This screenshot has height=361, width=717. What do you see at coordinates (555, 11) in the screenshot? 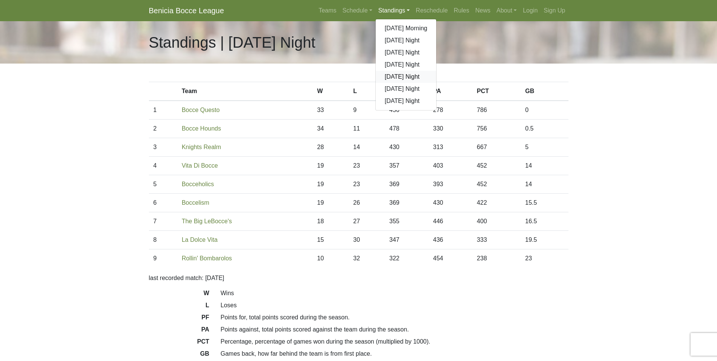
I see `a: Sign Up` at bounding box center [555, 11].